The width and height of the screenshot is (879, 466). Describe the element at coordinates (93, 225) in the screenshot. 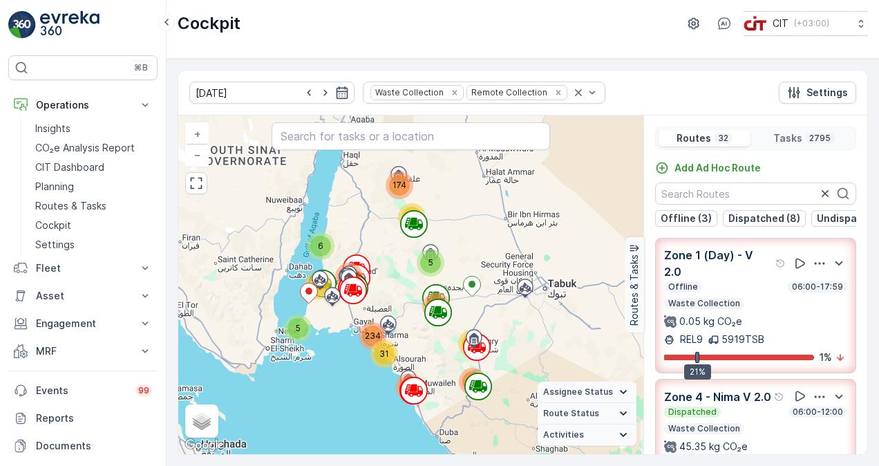

I see `a: Cockpit` at that location.